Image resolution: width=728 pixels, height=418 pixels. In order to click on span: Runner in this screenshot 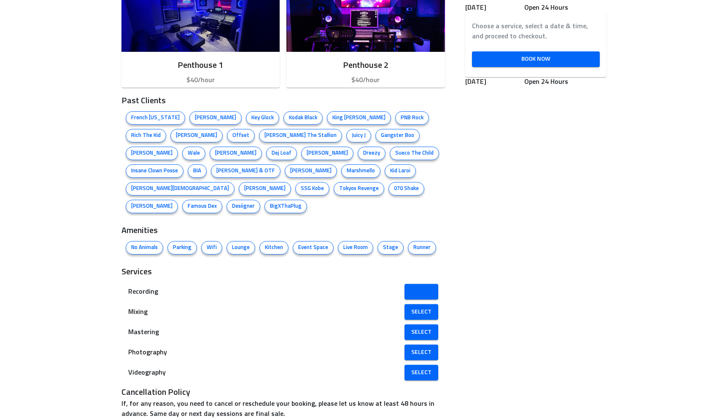, I will do `click(422, 248)`.